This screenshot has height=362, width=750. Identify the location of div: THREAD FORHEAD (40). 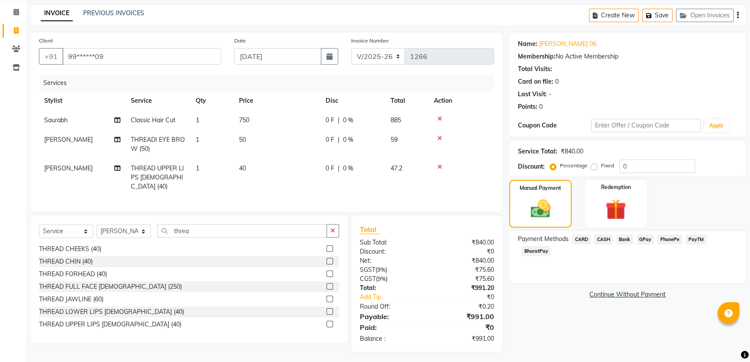
(73, 274).